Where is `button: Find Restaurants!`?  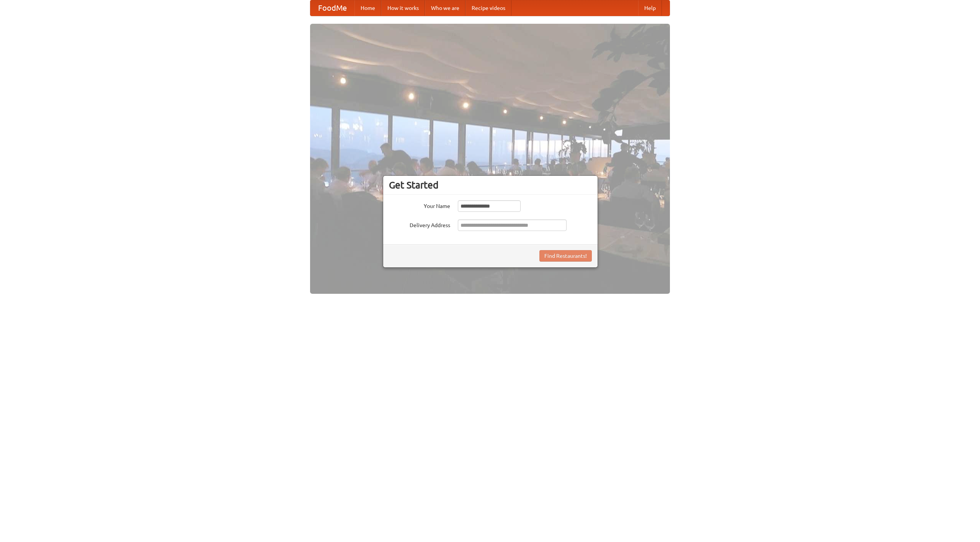 button: Find Restaurants! is located at coordinates (565, 256).